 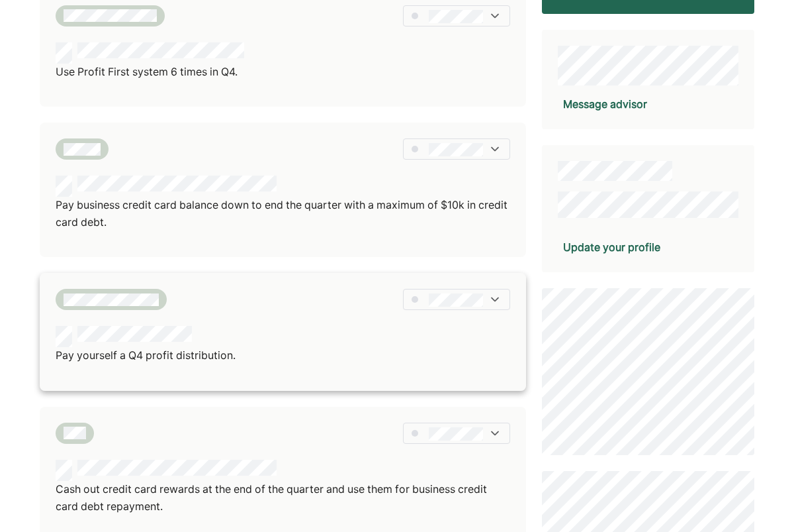 What do you see at coordinates (282, 214) in the screenshot?
I see `p: Pay business credit card balance down to end the quarter with a maximum of $10k in credit card debt.` at bounding box center [282, 214].